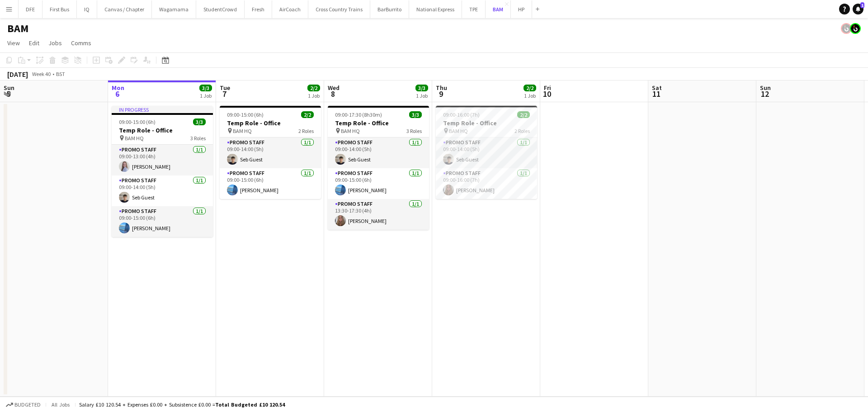  What do you see at coordinates (81, 43) in the screenshot?
I see `a: Comms` at bounding box center [81, 43].